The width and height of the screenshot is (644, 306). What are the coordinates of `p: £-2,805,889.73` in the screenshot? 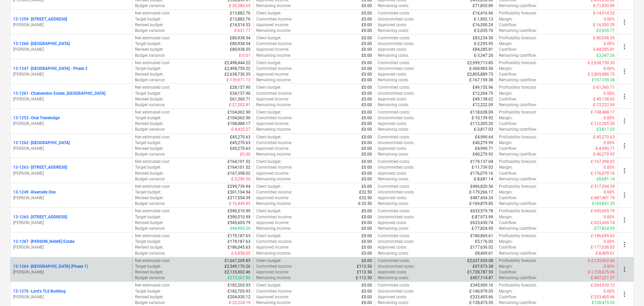 It's located at (601, 74).